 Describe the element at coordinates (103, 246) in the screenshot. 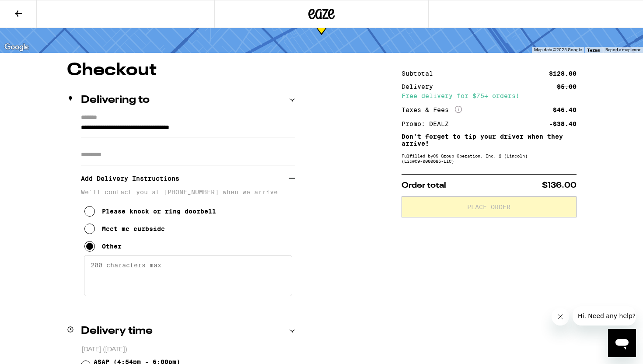

I see `button: Other` at that location.